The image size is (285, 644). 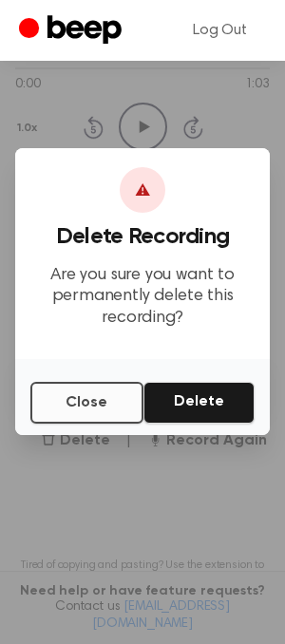 What do you see at coordinates (220, 30) in the screenshot?
I see `a: Log Out` at bounding box center [220, 30].